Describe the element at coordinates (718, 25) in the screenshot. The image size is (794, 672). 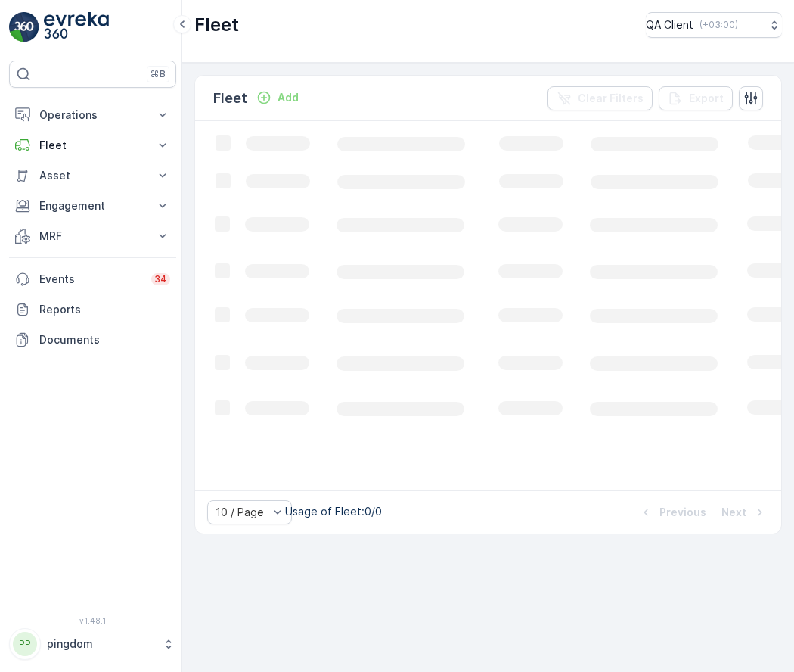
I see `p: ( +03:00 )` at that location.